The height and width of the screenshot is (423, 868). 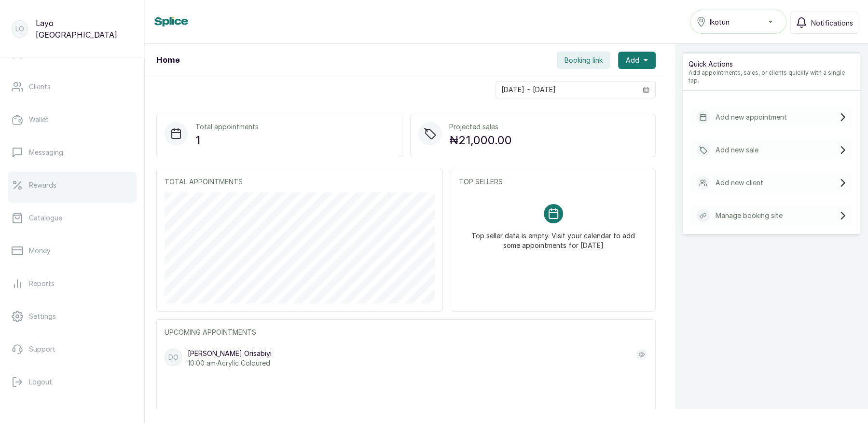 I want to click on p: Catalogue, so click(x=45, y=218).